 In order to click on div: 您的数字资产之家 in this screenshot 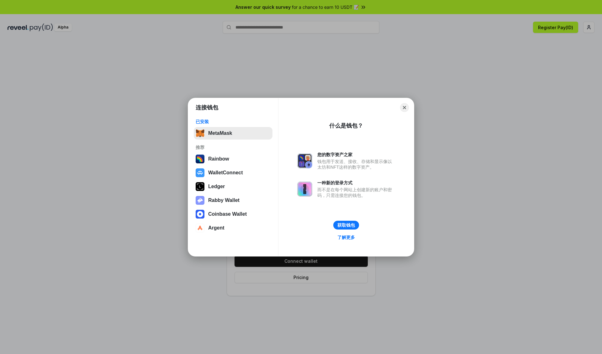, I will do `click(356, 154)`.